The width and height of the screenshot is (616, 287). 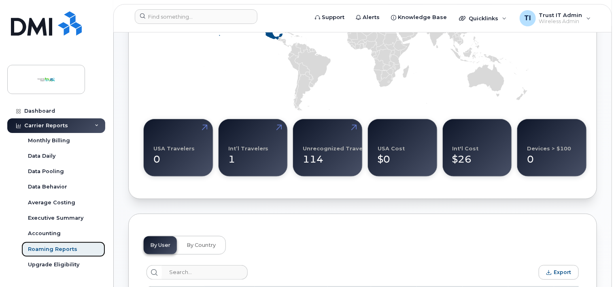 What do you see at coordinates (333, 17) in the screenshot?
I see `span: Support` at bounding box center [333, 17].